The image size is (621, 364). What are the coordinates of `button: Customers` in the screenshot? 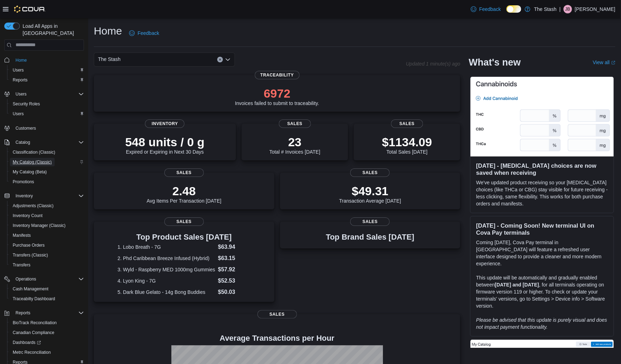 It's located at (44, 128).